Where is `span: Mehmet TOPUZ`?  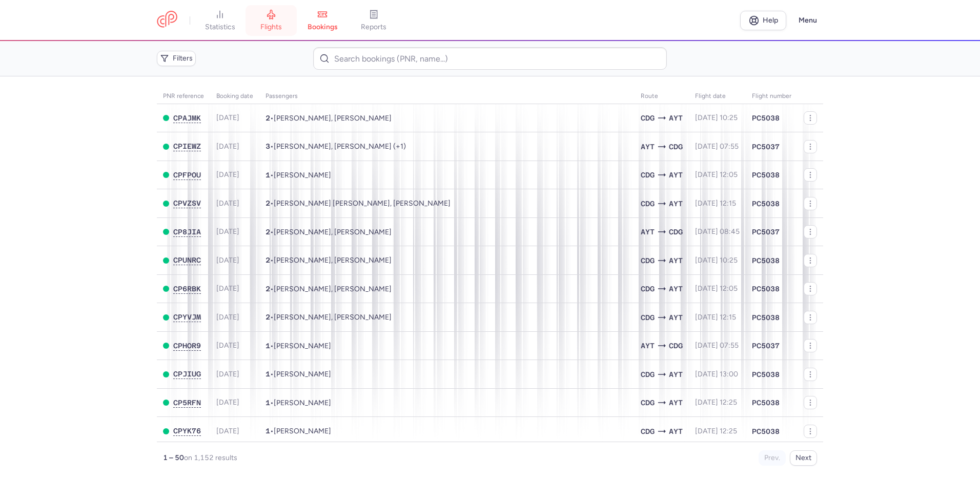
span: Mehmet TOPUZ is located at coordinates (303, 431).